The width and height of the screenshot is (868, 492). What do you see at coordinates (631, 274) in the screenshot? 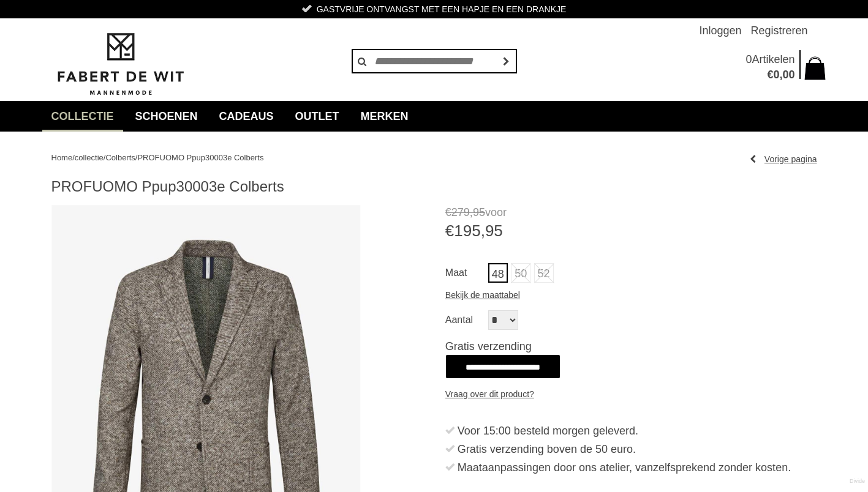
I see `ul: Maat` at bounding box center [631, 274].